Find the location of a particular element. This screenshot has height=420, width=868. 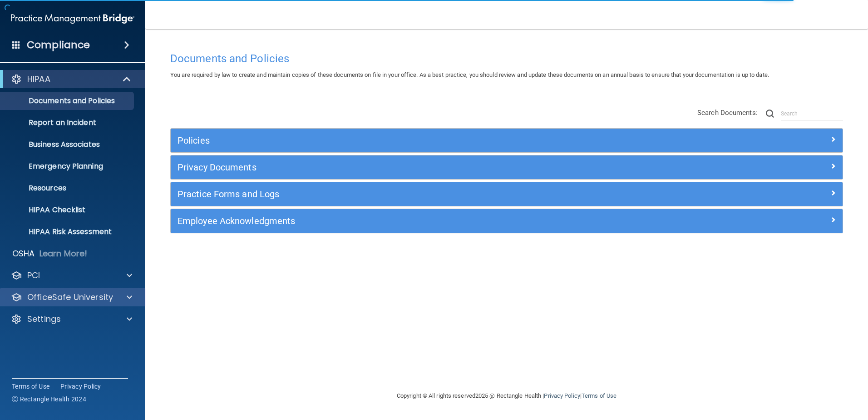

a: Privacy Documents is located at coordinates (507, 167).